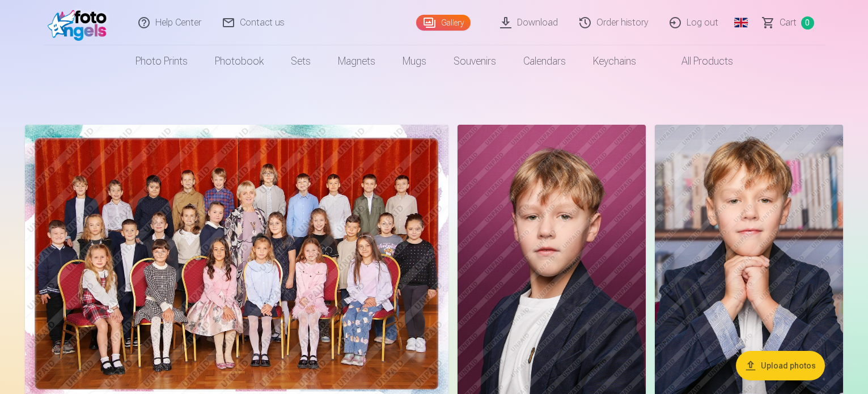 The width and height of the screenshot is (868, 394). I want to click on span: Сart, so click(788, 23).